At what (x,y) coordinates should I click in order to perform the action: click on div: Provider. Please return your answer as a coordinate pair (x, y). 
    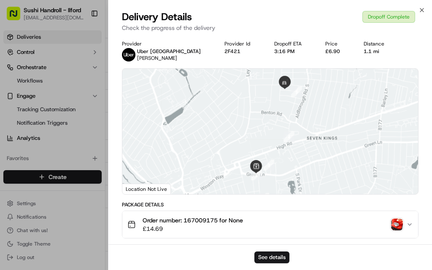
    Looking at the image, I should click on (166, 44).